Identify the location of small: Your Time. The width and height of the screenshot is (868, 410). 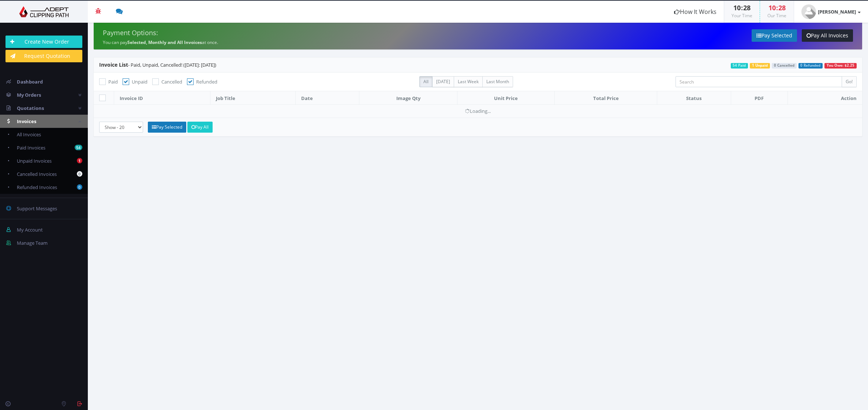
(742, 15).